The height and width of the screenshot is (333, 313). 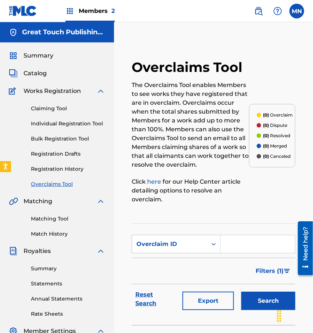 What do you see at coordinates (68, 138) in the screenshot?
I see `a: Bulk Registration Tool` at bounding box center [68, 138].